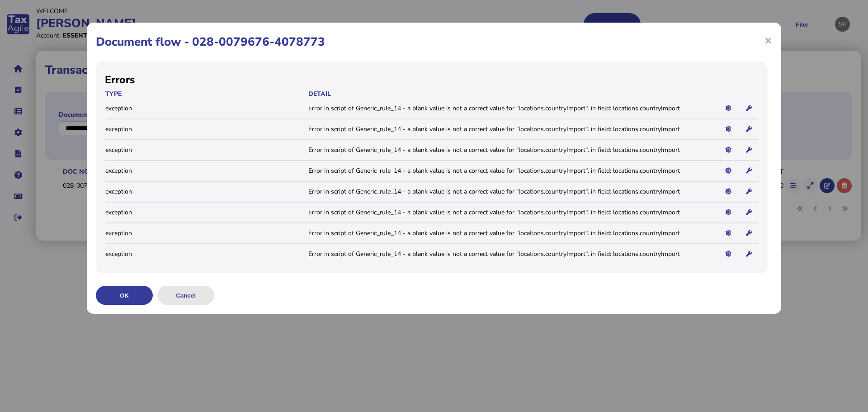 The width and height of the screenshot is (868, 412). What do you see at coordinates (186, 295) in the screenshot?
I see `button: Cancel` at bounding box center [186, 295].